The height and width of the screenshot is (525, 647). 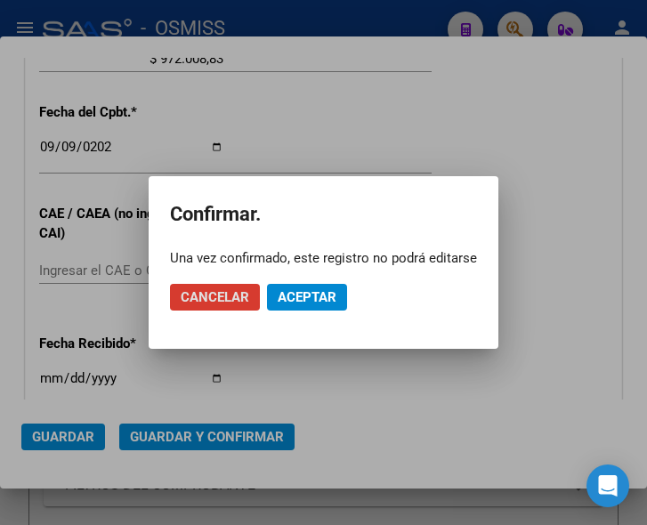 What do you see at coordinates (323, 258) in the screenshot?
I see `div: Una vez confirmado, este registro no podrá editarse` at bounding box center [323, 258].